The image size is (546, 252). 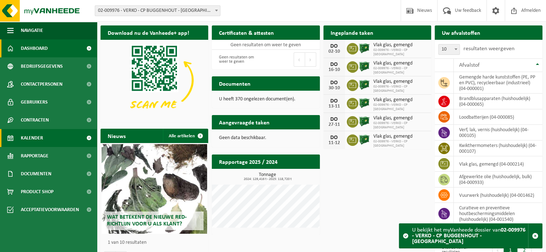 What do you see at coordinates (36, 174) in the screenshot?
I see `span: Documenten` at bounding box center [36, 174].